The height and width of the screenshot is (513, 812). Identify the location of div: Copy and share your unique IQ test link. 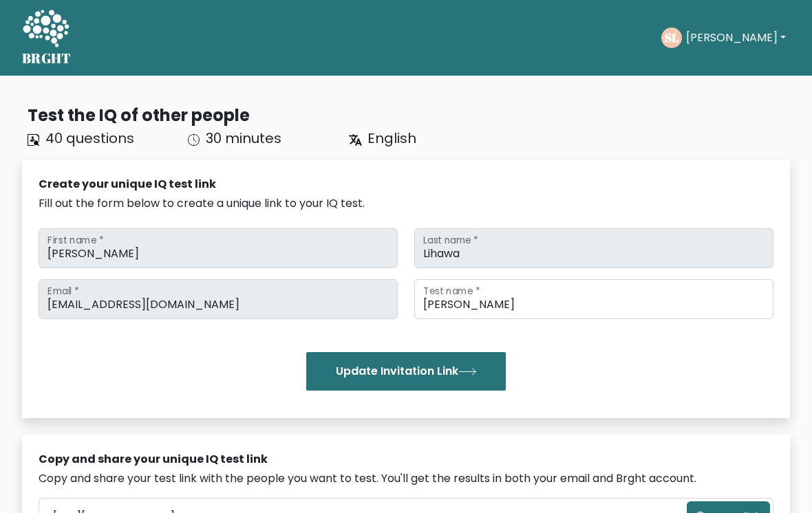
(406, 460).